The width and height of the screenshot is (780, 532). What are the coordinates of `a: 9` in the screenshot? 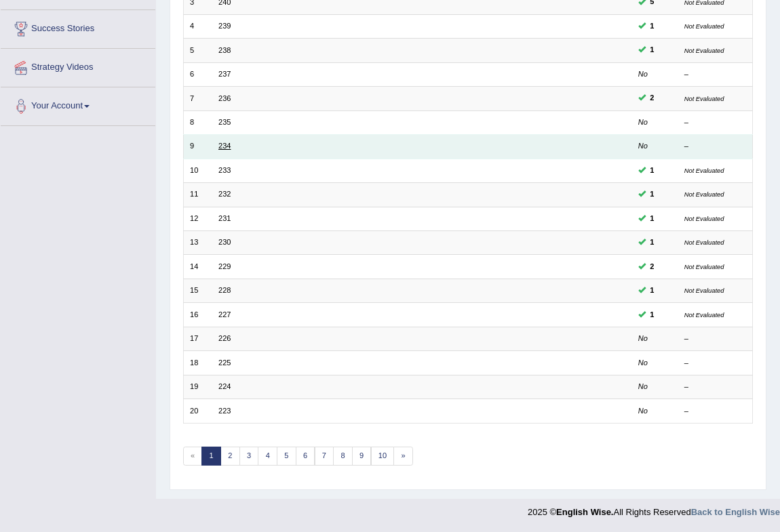 It's located at (362, 456).